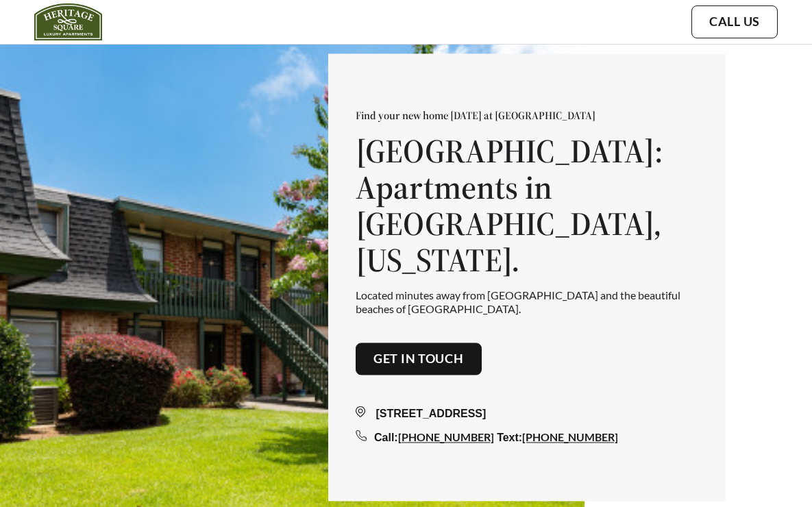 Image resolution: width=812 pixels, height=507 pixels. Describe the element at coordinates (509, 438) in the screenshot. I see `span: Text:` at that location.